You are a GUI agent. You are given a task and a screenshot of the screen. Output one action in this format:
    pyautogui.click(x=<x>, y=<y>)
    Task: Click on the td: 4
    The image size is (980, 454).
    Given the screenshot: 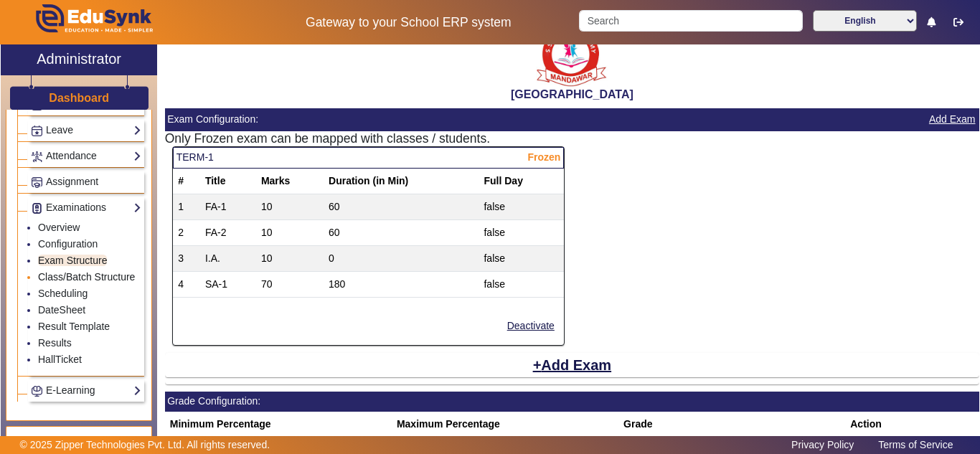 What is the action you would take?
    pyautogui.click(x=186, y=284)
    